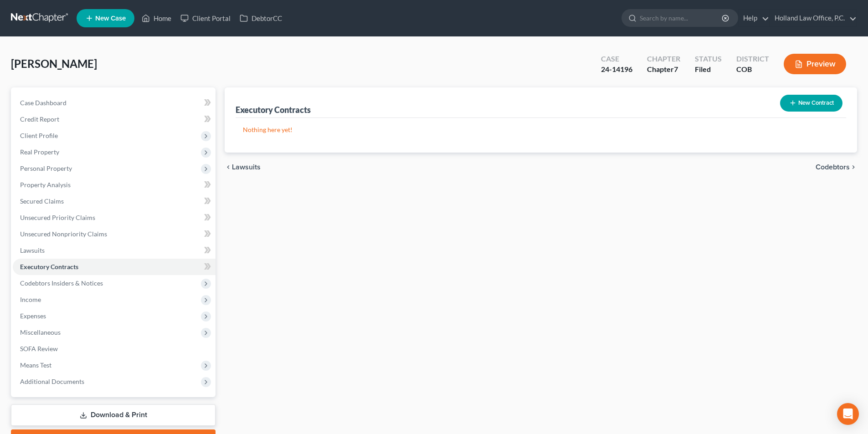 The width and height of the screenshot is (868, 434). Describe the element at coordinates (46, 168) in the screenshot. I see `span: Personal Property` at that location.